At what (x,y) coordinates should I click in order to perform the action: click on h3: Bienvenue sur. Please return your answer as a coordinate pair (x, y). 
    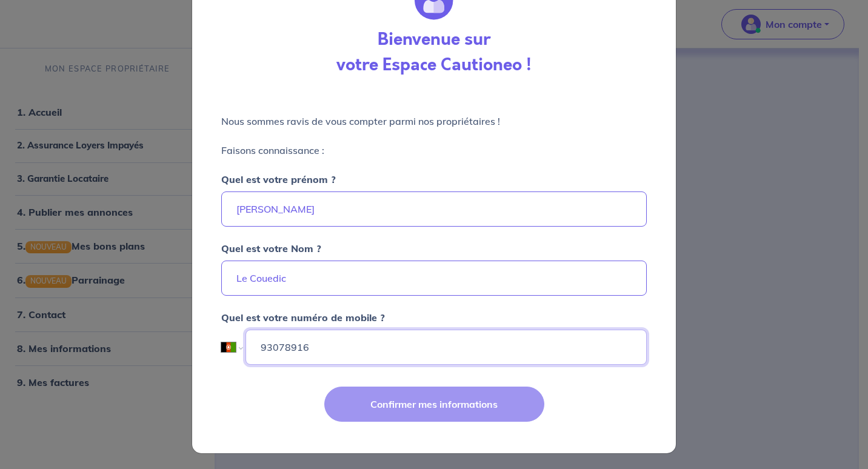
    Looking at the image, I should click on (434, 40).